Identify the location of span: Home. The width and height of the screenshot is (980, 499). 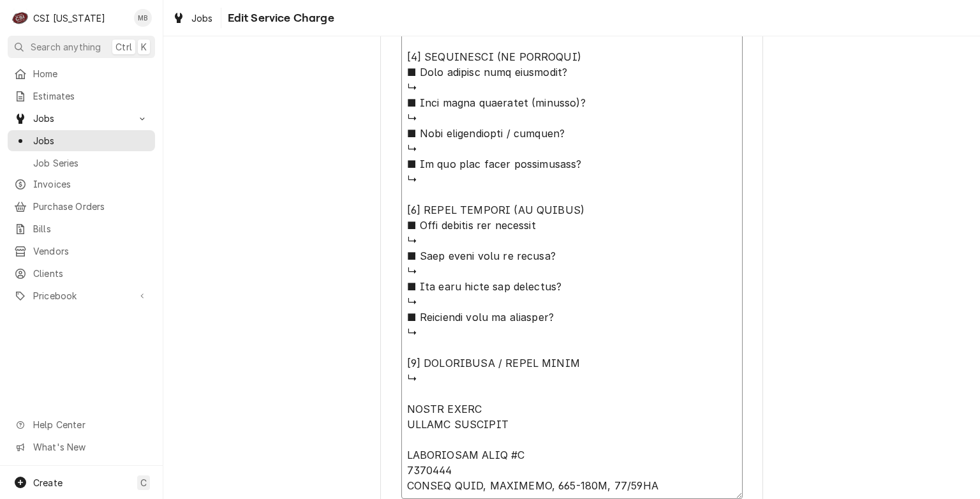
(90, 73).